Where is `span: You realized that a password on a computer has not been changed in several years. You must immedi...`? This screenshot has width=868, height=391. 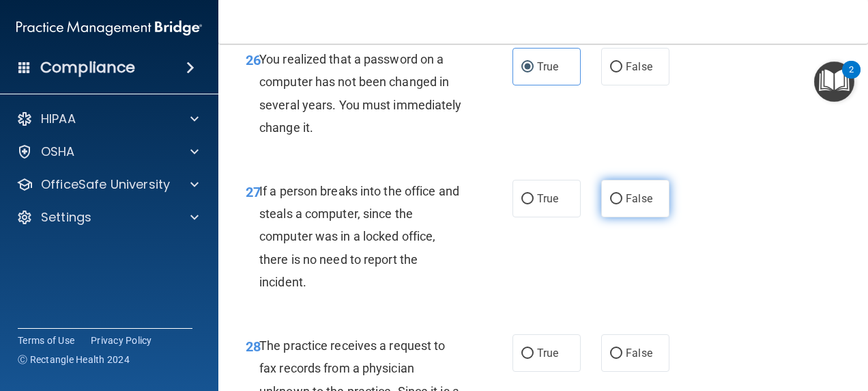
span: You realized that a password on a computer has not been changed in several years. You must immedi... is located at coordinates (360, 93).